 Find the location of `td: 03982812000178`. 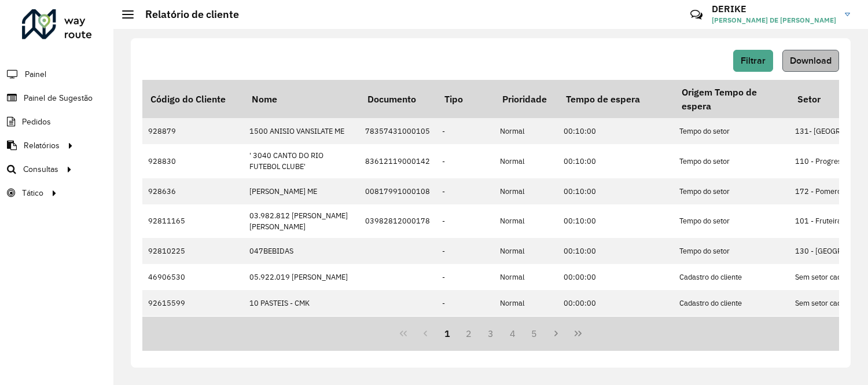

td: 03982812000178 is located at coordinates (398, 221).